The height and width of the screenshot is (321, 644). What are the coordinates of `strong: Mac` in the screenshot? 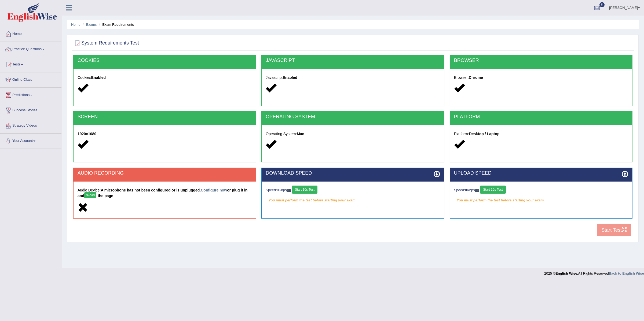 It's located at (300, 134).